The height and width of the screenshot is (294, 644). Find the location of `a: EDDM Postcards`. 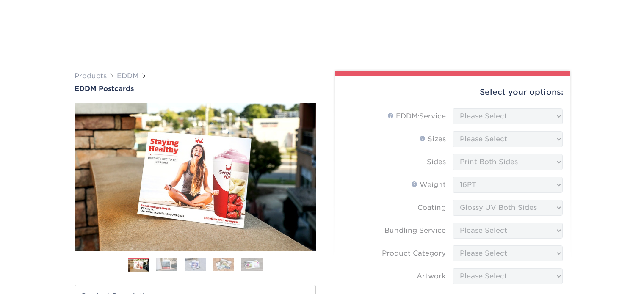

a: EDDM Postcards is located at coordinates (195, 88).